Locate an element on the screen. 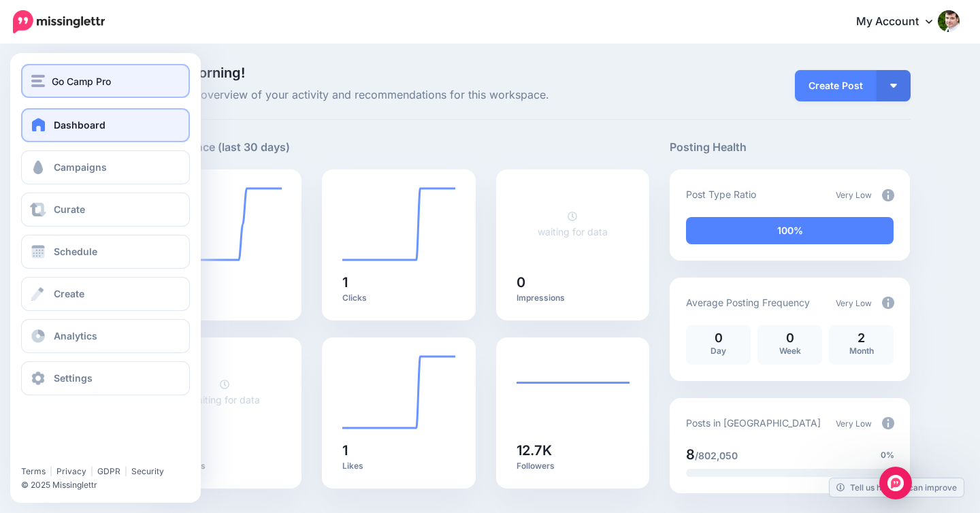 The height and width of the screenshot is (513, 980). span: Dashboard is located at coordinates (79, 124).